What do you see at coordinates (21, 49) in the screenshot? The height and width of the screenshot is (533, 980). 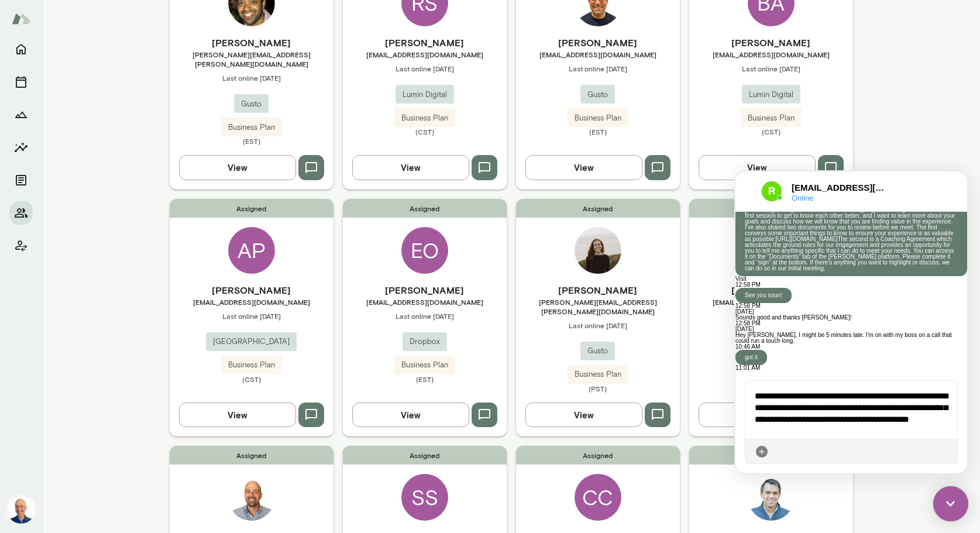 I see `button: Home` at bounding box center [21, 49].